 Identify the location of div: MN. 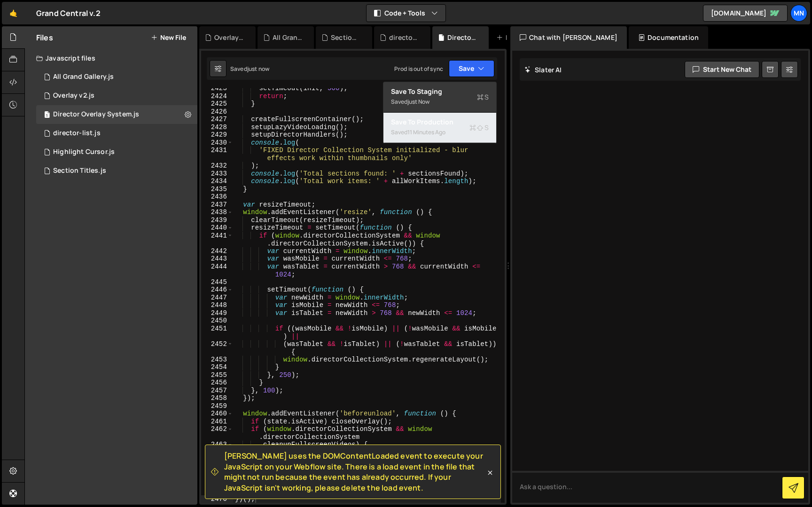
(799, 13).